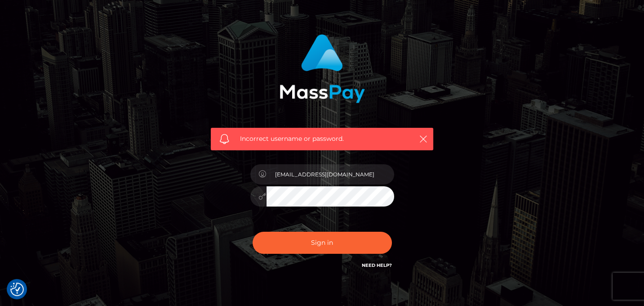 This screenshot has width=644, height=306. I want to click on input: Username..., so click(330, 174).